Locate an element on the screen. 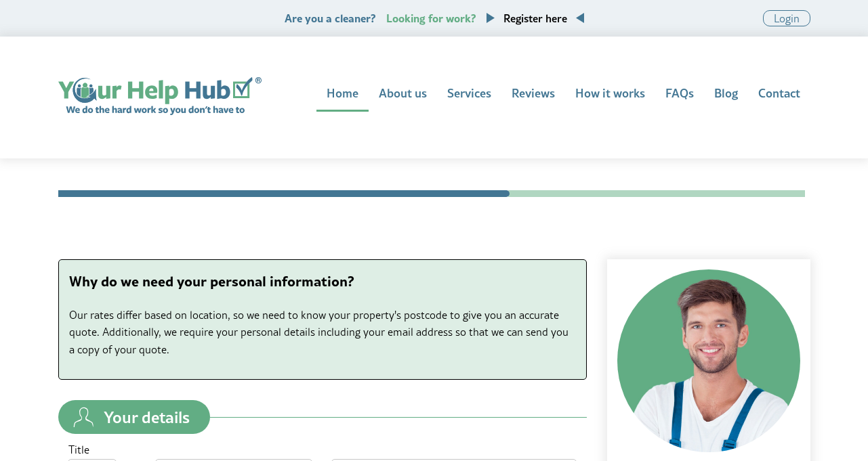  p: Why do we need your personal information? is located at coordinates (323, 281).